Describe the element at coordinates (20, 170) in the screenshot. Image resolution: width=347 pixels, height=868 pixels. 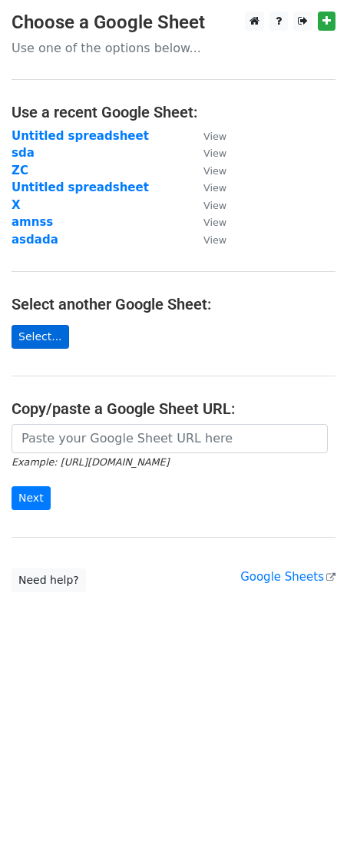
I see `strong: ZC` at that location.